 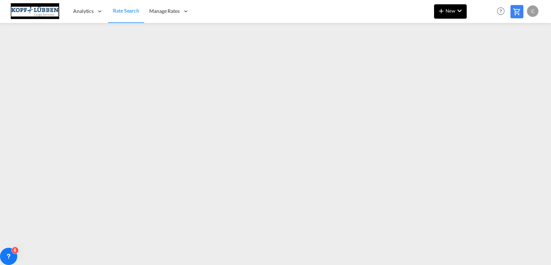 What do you see at coordinates (501, 11) in the screenshot?
I see `span: Help` at bounding box center [501, 11].